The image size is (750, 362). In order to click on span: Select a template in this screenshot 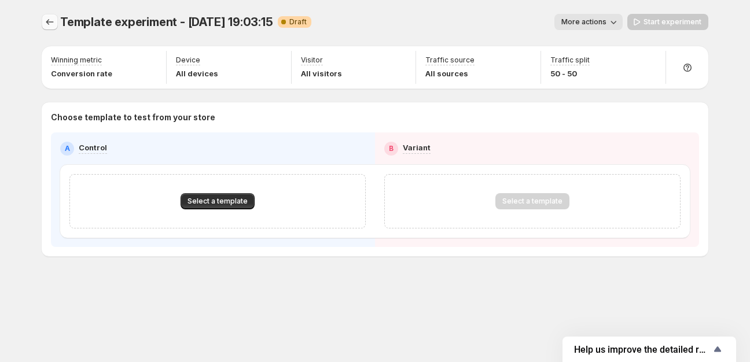, I will do `click(217, 201)`.